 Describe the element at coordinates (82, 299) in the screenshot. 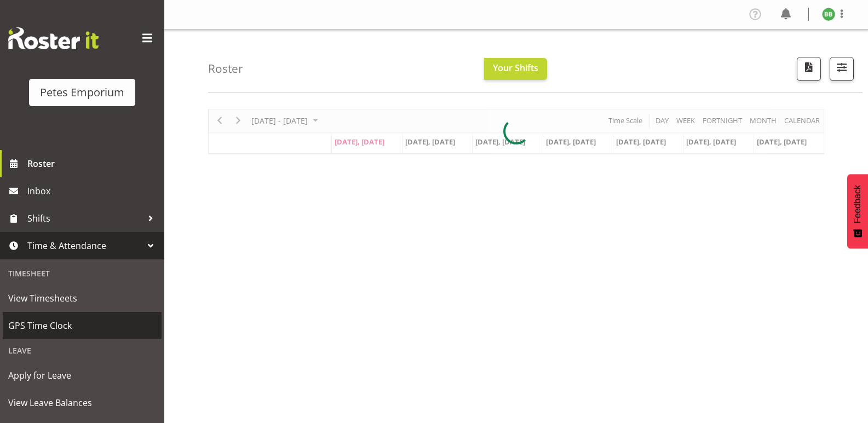

I see `a: View Timesheets` at that location.